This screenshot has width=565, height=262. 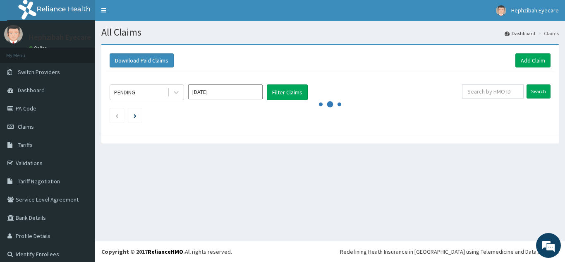 What do you see at coordinates (135, 115) in the screenshot?
I see `a: Next page` at bounding box center [135, 115].